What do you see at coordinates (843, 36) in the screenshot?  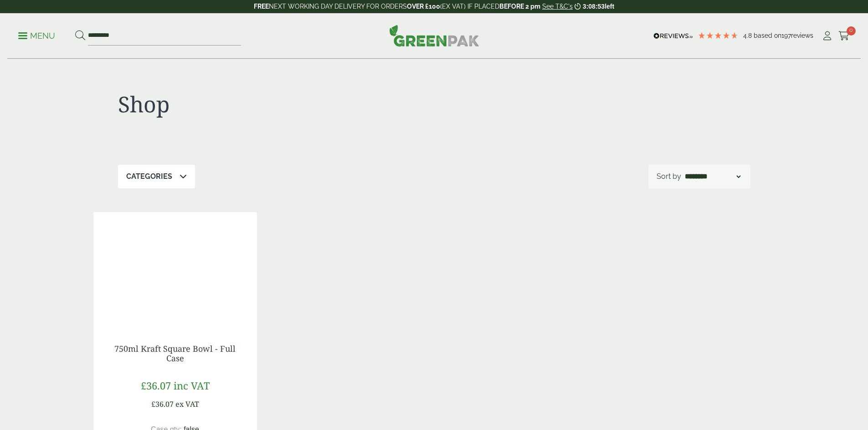 I see `i: Cart` at bounding box center [843, 36].